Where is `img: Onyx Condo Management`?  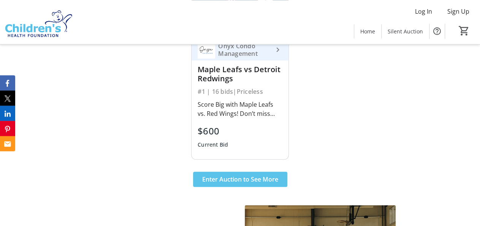
img: Onyx Condo Management is located at coordinates (206, 50).